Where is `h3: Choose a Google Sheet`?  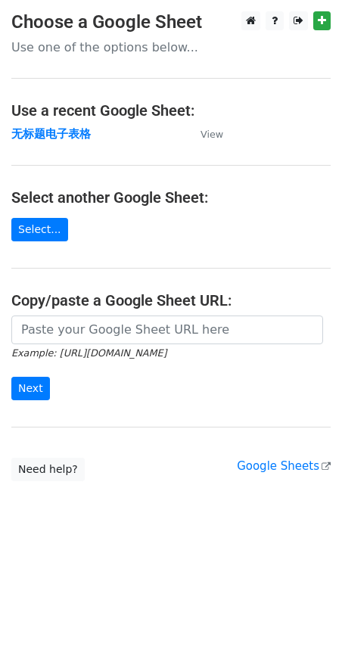
h3: Choose a Google Sheet is located at coordinates (171, 22).